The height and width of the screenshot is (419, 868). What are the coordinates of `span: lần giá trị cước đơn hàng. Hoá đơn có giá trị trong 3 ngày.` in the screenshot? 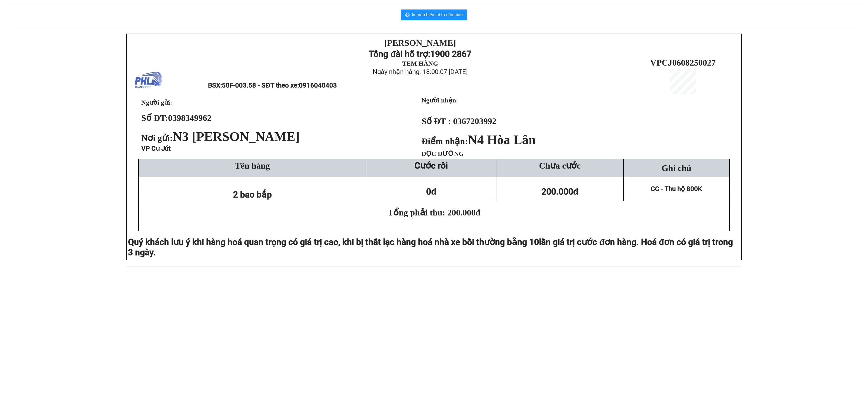 It's located at (430, 247).